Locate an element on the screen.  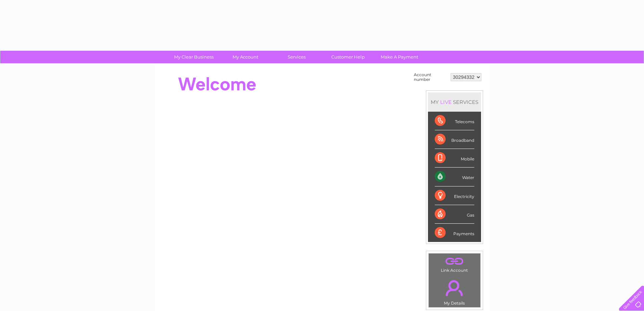
td: Account number is located at coordinates (430, 77).